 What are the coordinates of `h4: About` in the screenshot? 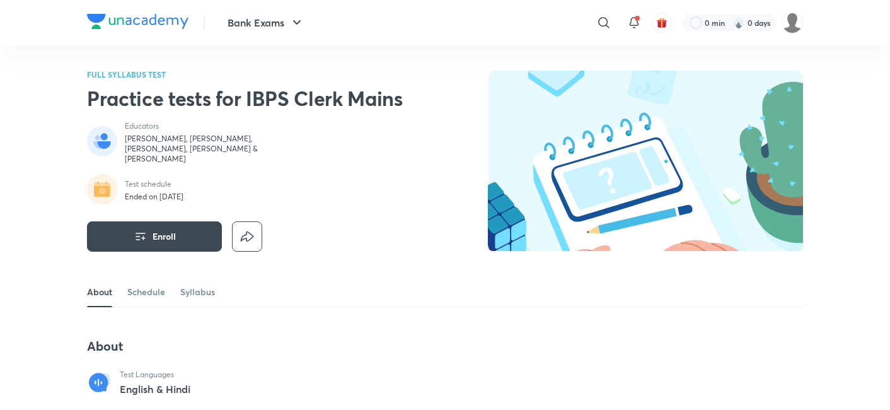 It's located at (324, 346).